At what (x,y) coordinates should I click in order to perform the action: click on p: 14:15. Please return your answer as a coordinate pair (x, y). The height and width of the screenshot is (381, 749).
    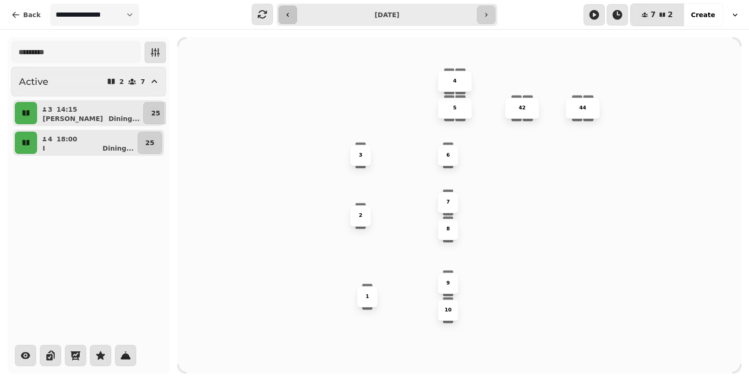
    Looking at the image, I should click on (67, 109).